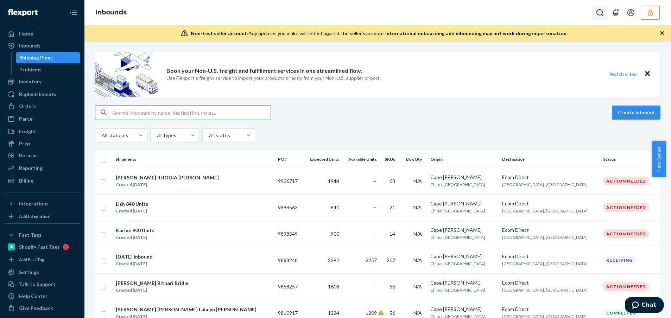  Describe the element at coordinates (264, 71) in the screenshot. I see `p: Book your Non-U.S. freight and fulfillment services in one streamlined flow.` at that location.